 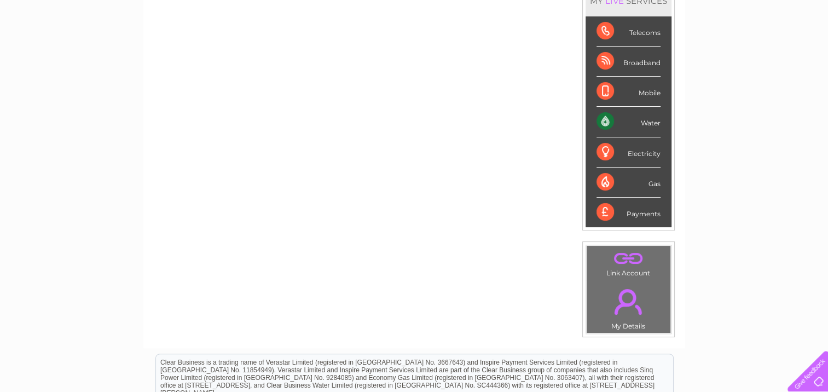 What do you see at coordinates (628, 152) in the screenshot?
I see `div: Electricity` at bounding box center [628, 152].